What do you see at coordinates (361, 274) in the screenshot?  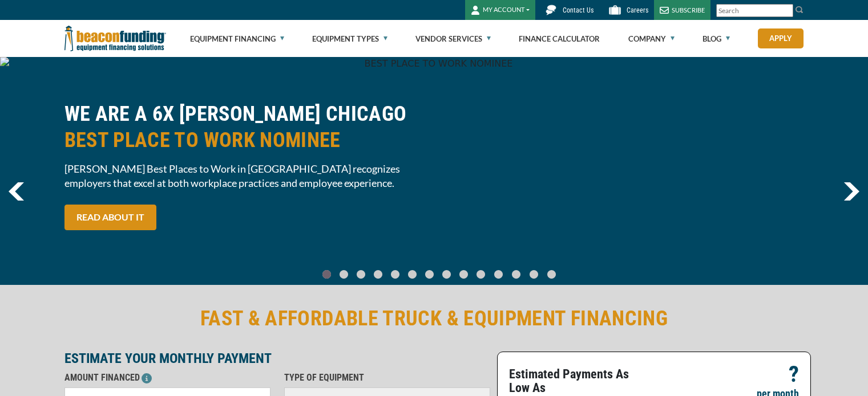 I see `a: Go To Slide 2` at bounding box center [361, 274].